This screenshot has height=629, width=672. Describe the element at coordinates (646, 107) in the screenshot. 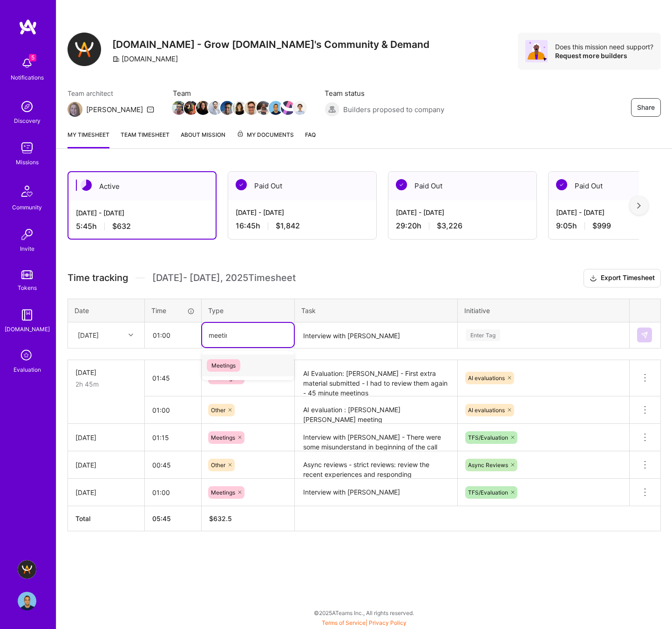

I see `button: Share` at that location.